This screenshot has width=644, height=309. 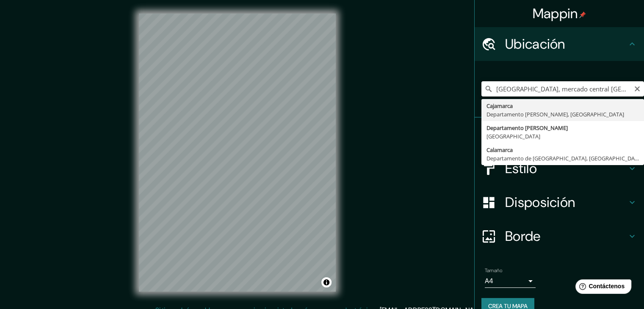 I want to click on div: Borde, so click(x=559, y=236).